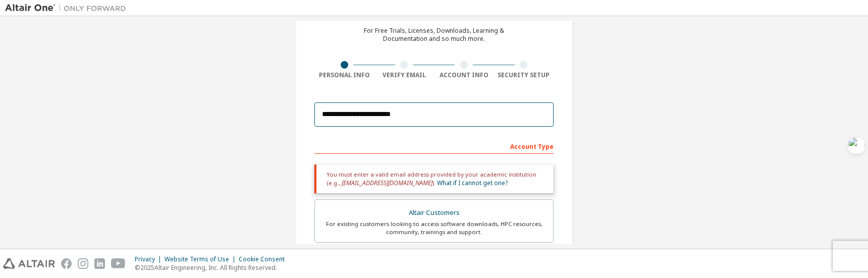  I want to click on div: Security Setup, so click(524, 75).